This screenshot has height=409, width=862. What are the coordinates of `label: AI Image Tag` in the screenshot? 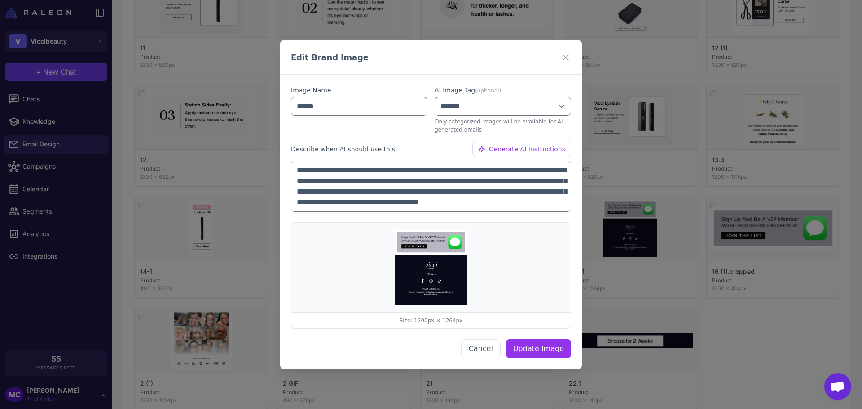 It's located at (503, 90).